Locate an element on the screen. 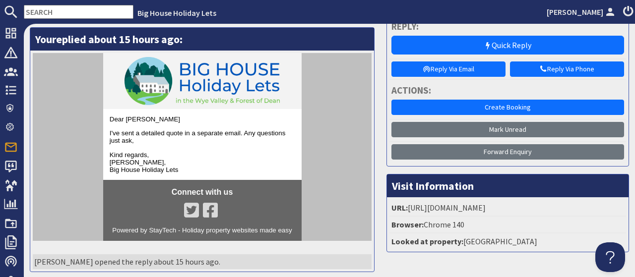 The height and width of the screenshot is (277, 635). strong: URL: is located at coordinates (399, 208).